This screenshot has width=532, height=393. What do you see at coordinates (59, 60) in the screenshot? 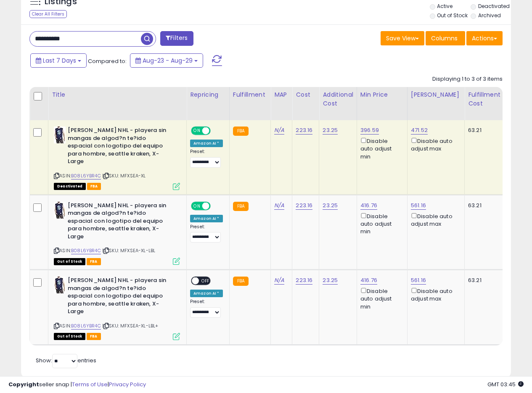
I see `span: Last 7 Days` at bounding box center [59, 60].